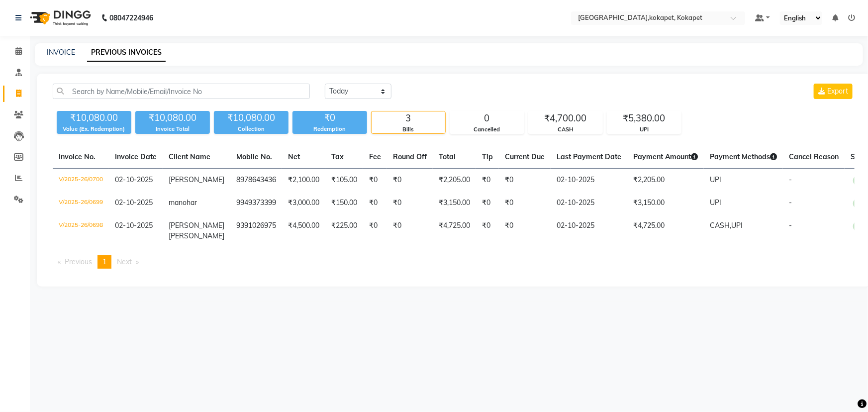 The height and width of the screenshot is (412, 868). I want to click on span: Current Due, so click(525, 157).